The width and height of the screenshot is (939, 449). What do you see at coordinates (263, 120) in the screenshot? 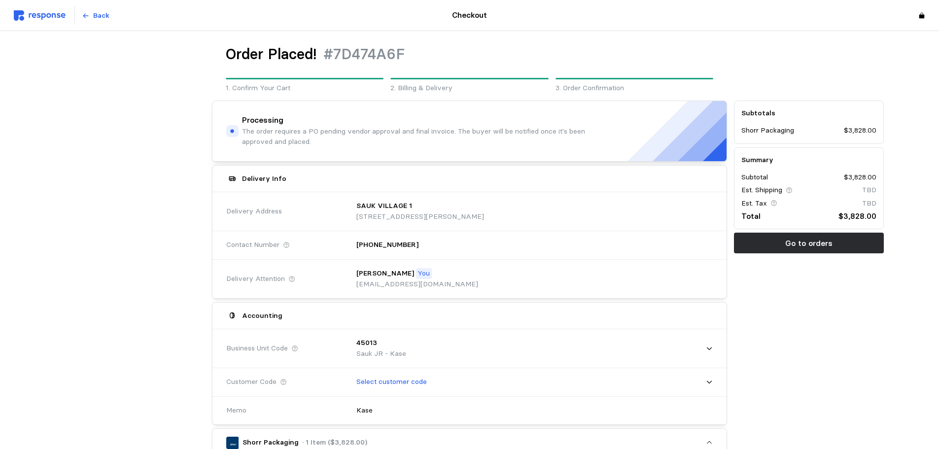
I see `h4: Processing` at bounding box center [263, 120].